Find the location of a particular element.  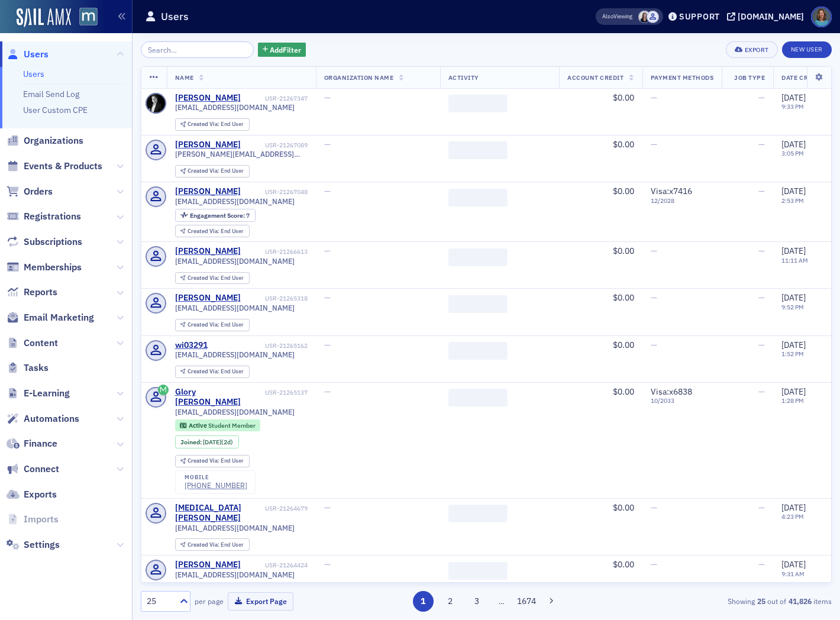

time: 1:28 PM is located at coordinates (793, 401).